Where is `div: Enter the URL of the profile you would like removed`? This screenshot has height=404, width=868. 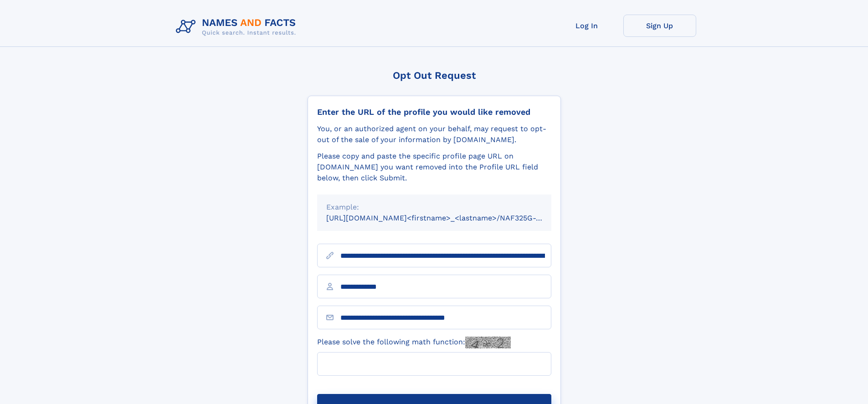
div: Enter the URL of the profile you would like removed is located at coordinates (434, 112).